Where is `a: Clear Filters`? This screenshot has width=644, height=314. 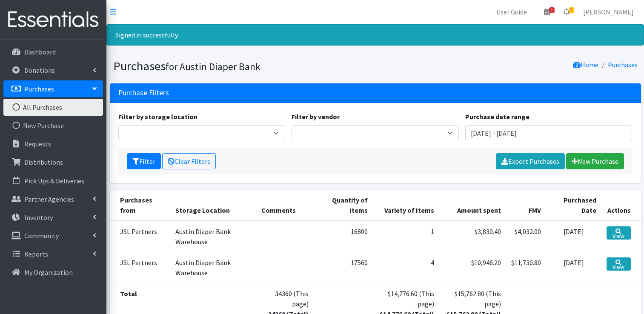
a: Clear Filters is located at coordinates (189, 161).